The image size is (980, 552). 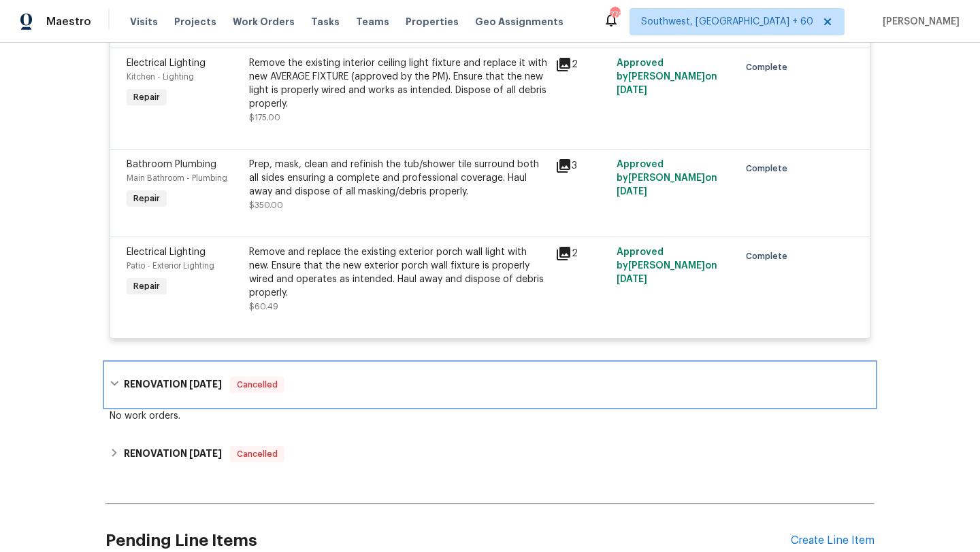 What do you see at coordinates (490, 416) in the screenshot?
I see `div: No work orders.` at bounding box center [490, 416].